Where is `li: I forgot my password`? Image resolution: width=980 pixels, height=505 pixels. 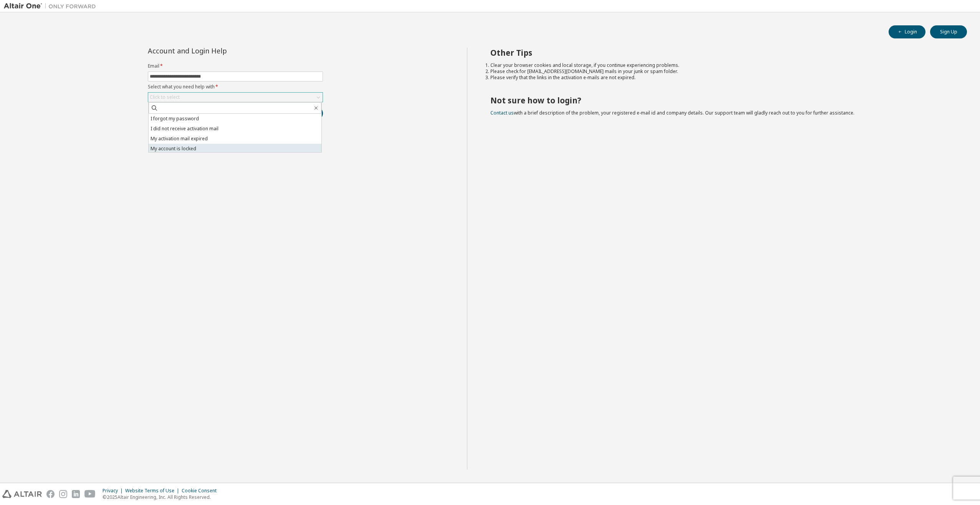
li: I forgot my password is located at coordinates (235, 119).